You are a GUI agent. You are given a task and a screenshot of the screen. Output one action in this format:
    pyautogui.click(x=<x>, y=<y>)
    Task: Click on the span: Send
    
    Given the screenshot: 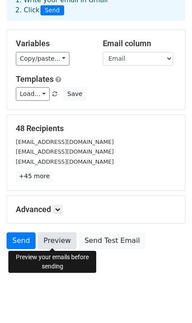 What is the action you would take?
    pyautogui.click(x=52, y=11)
    